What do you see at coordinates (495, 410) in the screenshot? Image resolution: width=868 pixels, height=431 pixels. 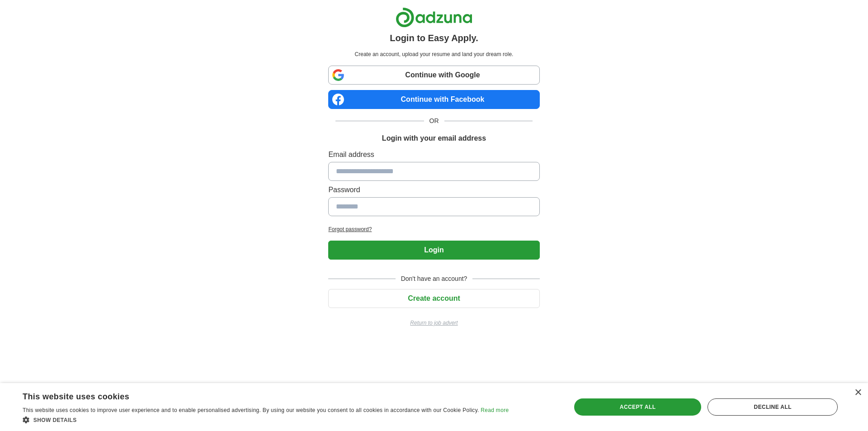 I see `a: Read more, opens a new window` at bounding box center [495, 410].